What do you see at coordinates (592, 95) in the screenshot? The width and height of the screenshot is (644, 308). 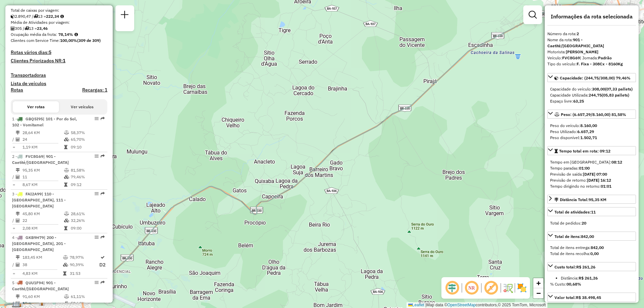 I see `div: Capacidade Utilizada:` at bounding box center [592, 95].